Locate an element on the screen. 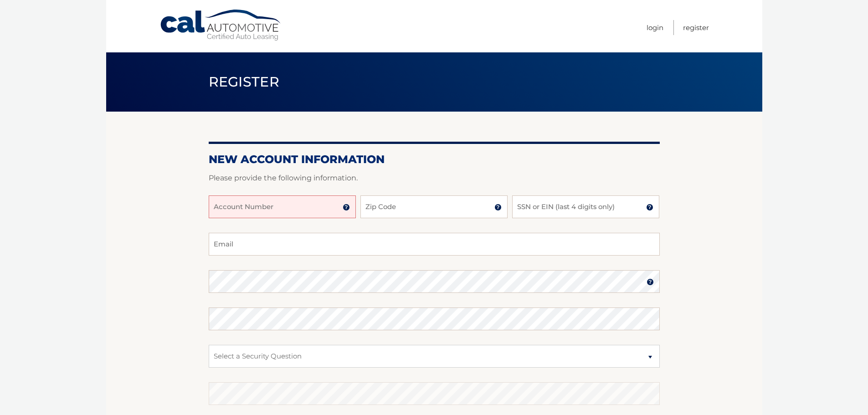 The image size is (868, 415). input: SSN or EIN (last 4 digits only) is located at coordinates (586, 207).